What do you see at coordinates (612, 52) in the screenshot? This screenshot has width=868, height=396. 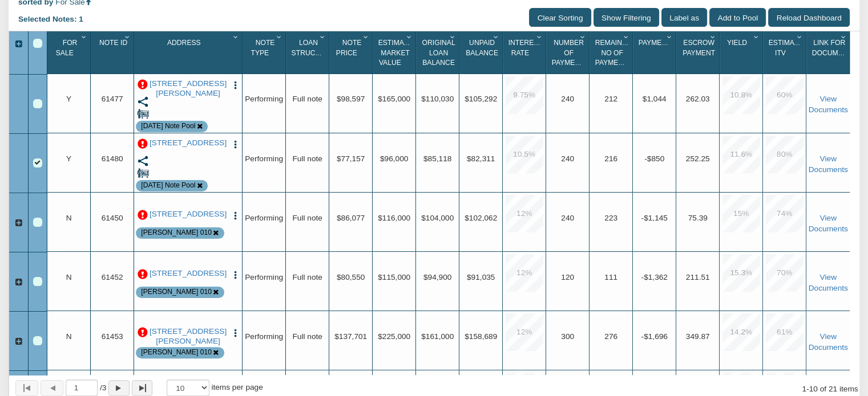 I see `div: Remaining No Of Payments Sort None` at bounding box center [612, 52].